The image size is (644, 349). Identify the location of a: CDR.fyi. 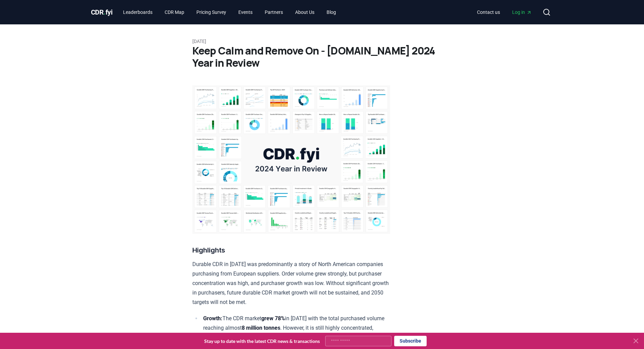
(102, 12).